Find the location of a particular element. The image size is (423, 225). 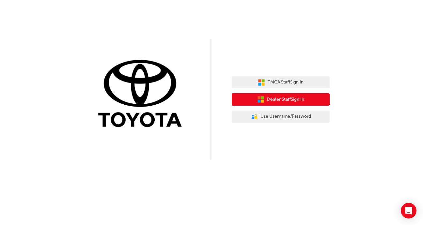

span: Dealer Staff Sign In is located at coordinates (285, 99).